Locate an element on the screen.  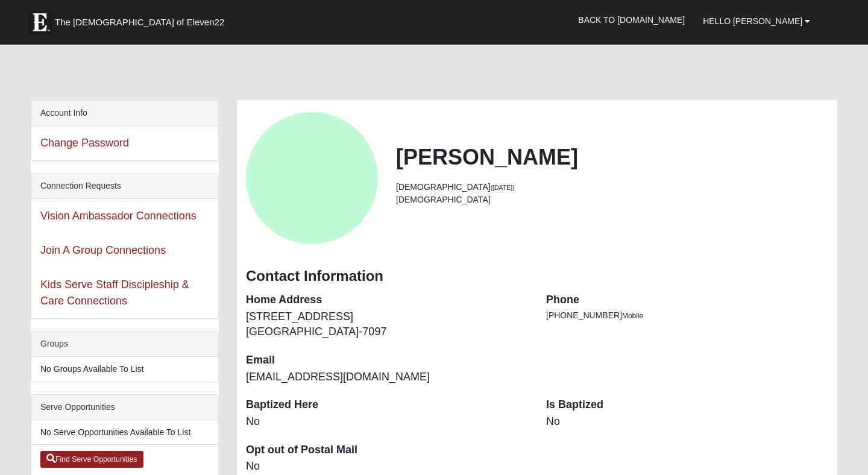
div: Account Info is located at coordinates (125, 113).